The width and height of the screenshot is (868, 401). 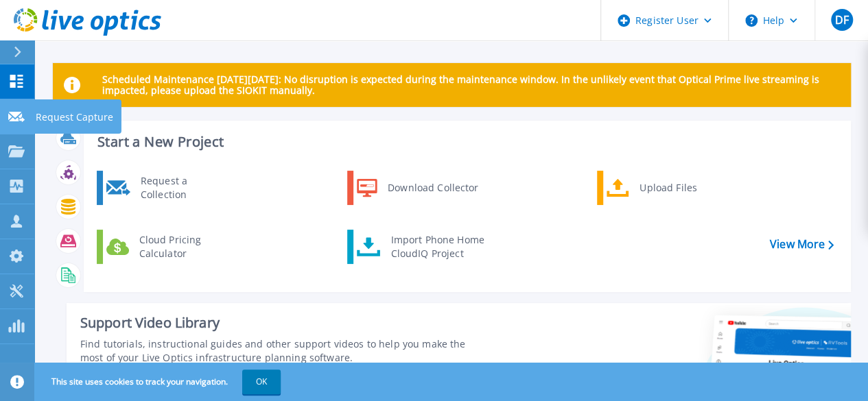 I want to click on a: Upload Files, so click(x=667, y=188).